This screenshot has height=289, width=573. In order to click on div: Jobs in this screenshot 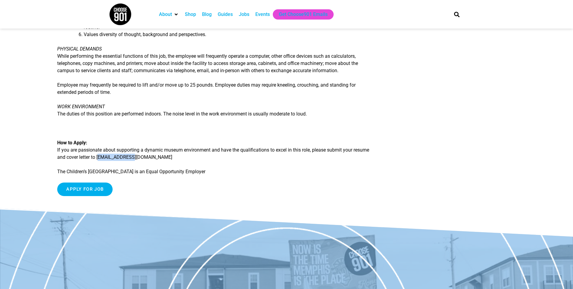, I will do `click(244, 14)`.